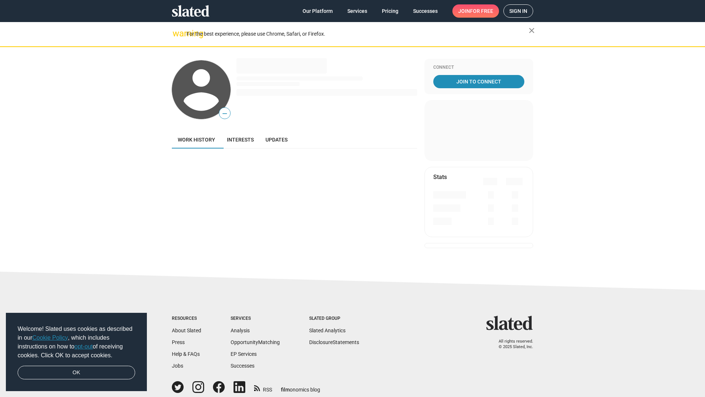 This screenshot has width=705, height=397. I want to click on a: EP Services, so click(244, 354).